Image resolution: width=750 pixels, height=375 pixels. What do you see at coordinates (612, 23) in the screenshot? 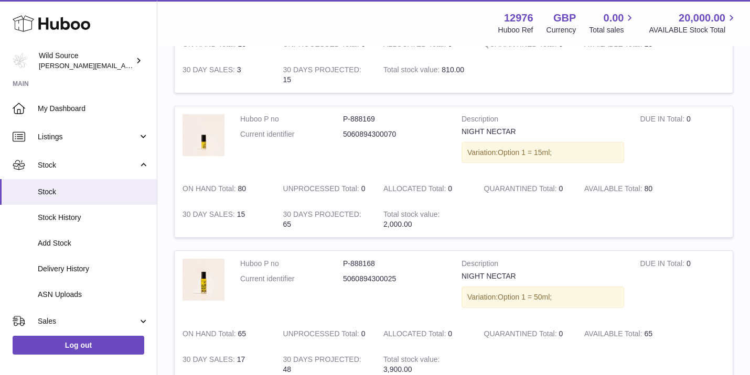
I see `a: 0.00 Total sales` at bounding box center [612, 23].